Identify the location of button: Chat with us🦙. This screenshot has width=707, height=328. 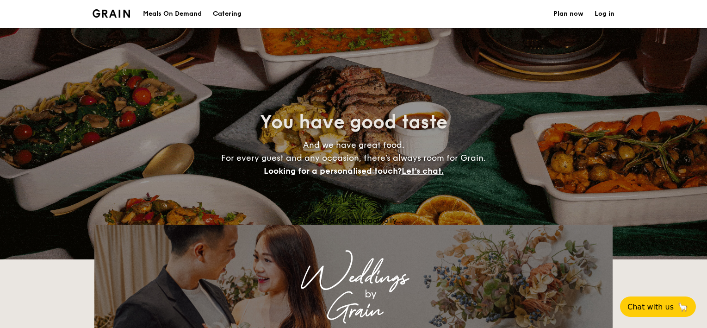
(658, 306).